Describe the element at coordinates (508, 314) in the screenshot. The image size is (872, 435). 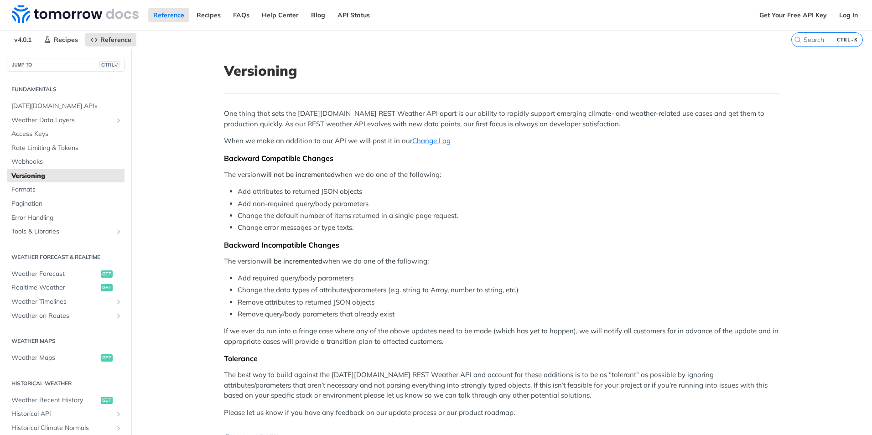
I see `li: Remove query/body parameters that already exist` at that location.